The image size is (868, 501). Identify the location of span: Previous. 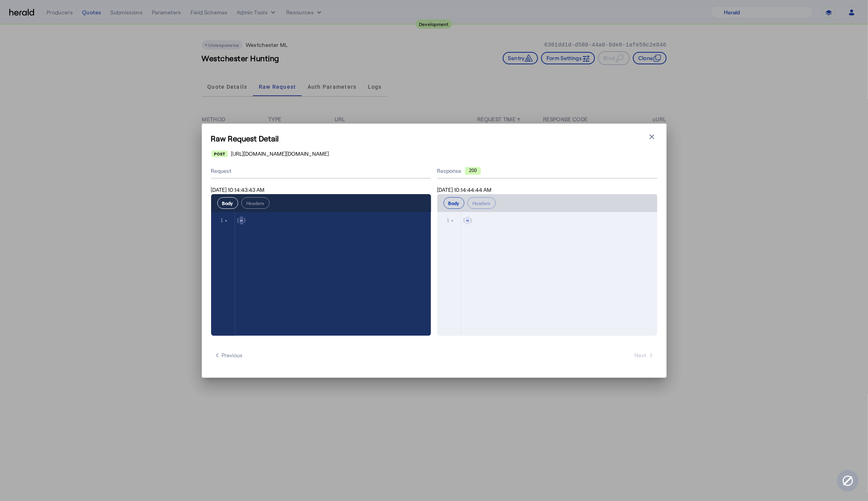
(229, 355).